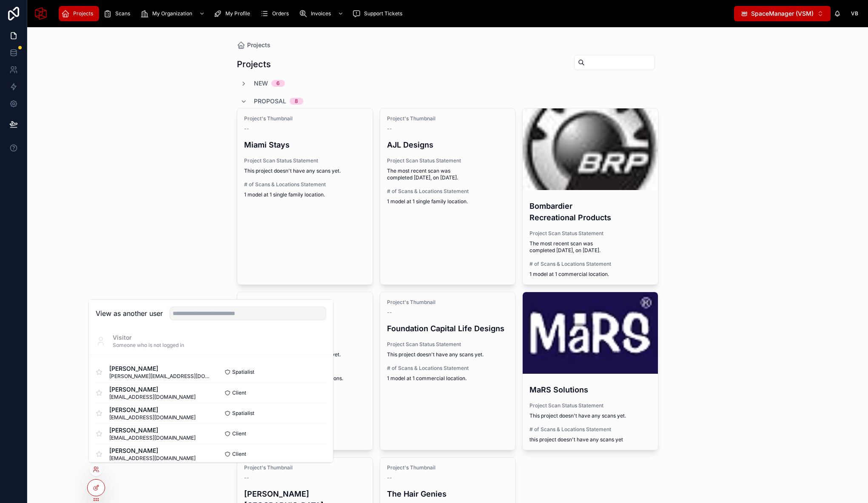  What do you see at coordinates (782, 14) in the screenshot?
I see `span: SpaceManager (VSM)` at bounding box center [782, 14].